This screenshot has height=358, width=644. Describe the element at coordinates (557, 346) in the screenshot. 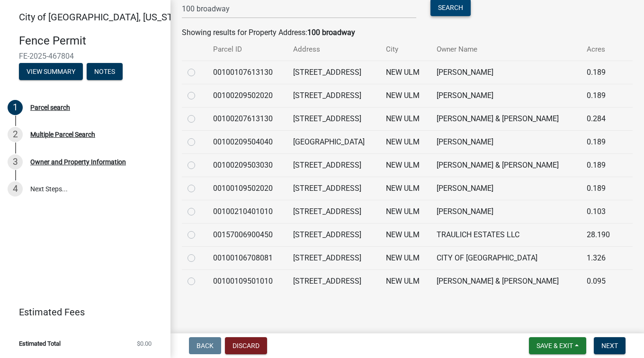

I see `button: Save & Exit` at that location.